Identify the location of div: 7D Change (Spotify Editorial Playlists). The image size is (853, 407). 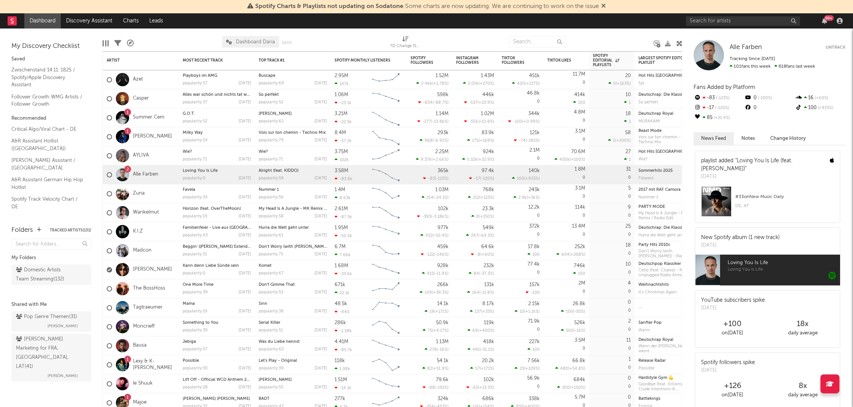
(405, 43).